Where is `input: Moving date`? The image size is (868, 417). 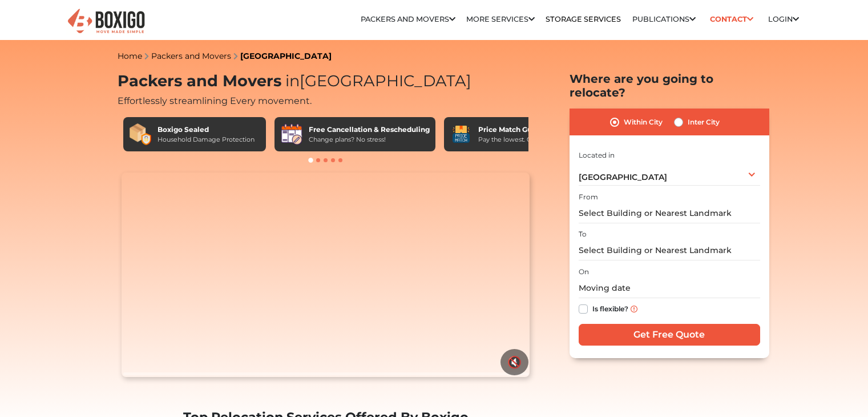 input: Moving date is located at coordinates (669, 288).